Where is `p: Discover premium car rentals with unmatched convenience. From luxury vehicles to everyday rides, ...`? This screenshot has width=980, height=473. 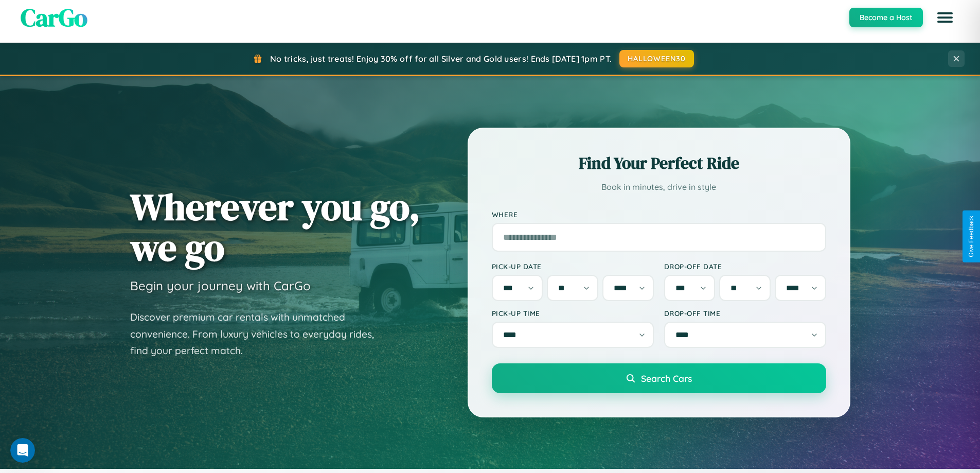
p: Discover premium car rentals with unmatched convenience. From luxury vehicles to everyday rides, ... is located at coordinates (259, 334).